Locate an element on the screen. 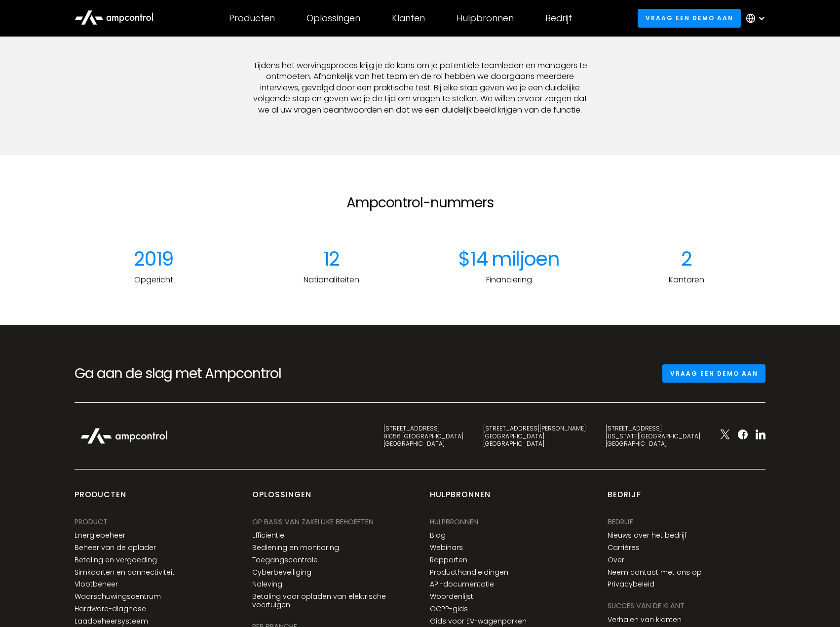  p: Financiering is located at coordinates (509, 280).